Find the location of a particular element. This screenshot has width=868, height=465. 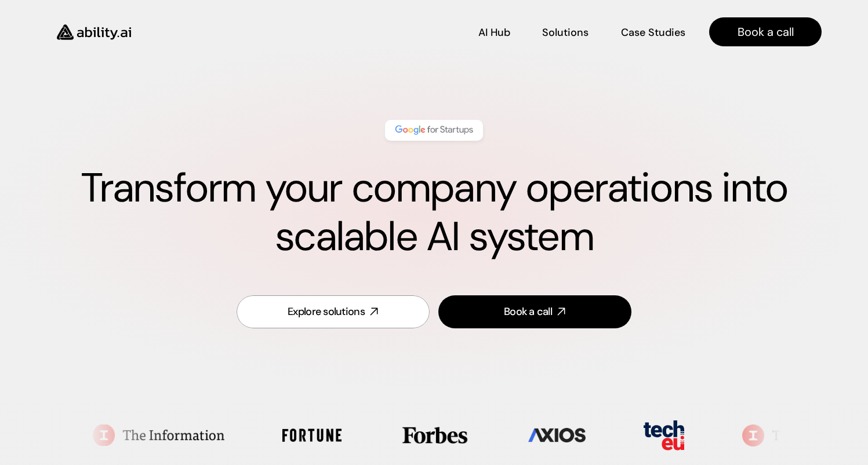

a: AI Hub is located at coordinates (494, 32).